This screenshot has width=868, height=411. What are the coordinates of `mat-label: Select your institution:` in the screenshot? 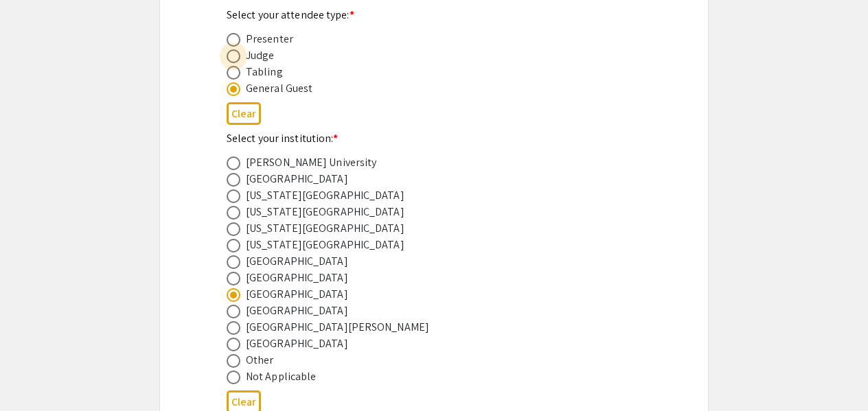 It's located at (283, 138).